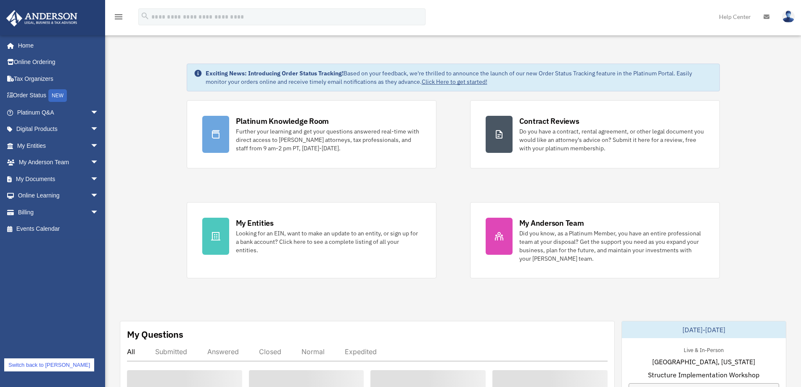  I want to click on div: Did you know, as a Platinum Member, you have an entire professional team at your disposal? Get th..., so click(612, 246).